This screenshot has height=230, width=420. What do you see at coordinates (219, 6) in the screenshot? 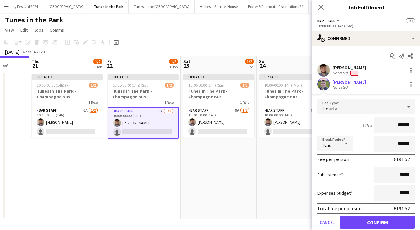
I see `button: Helifest - Scorrier House` at bounding box center [219, 6].